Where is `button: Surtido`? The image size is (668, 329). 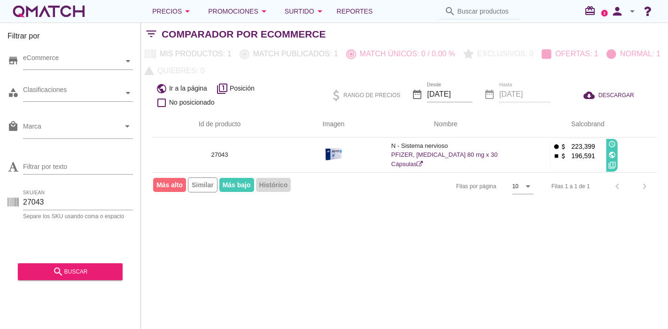 button: Surtido is located at coordinates (305, 11).